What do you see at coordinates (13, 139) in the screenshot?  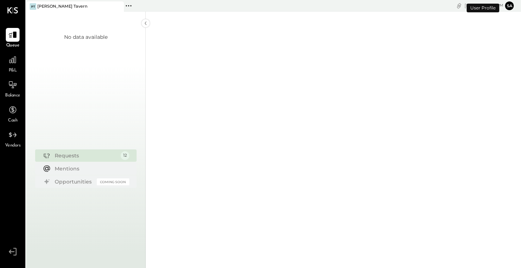 I see `a: Vendors` at bounding box center [13, 139].